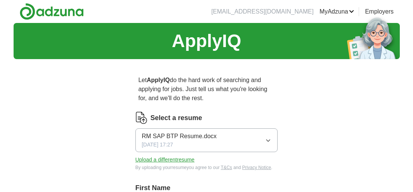  I want to click on label: Select a resume, so click(176, 118).